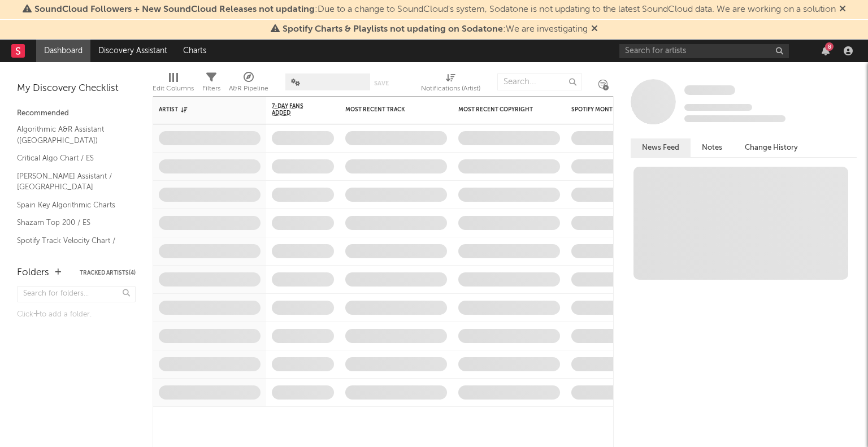 This screenshot has height=447, width=868. I want to click on a: Spotify Track Velocity Chart / ES, so click(71, 246).